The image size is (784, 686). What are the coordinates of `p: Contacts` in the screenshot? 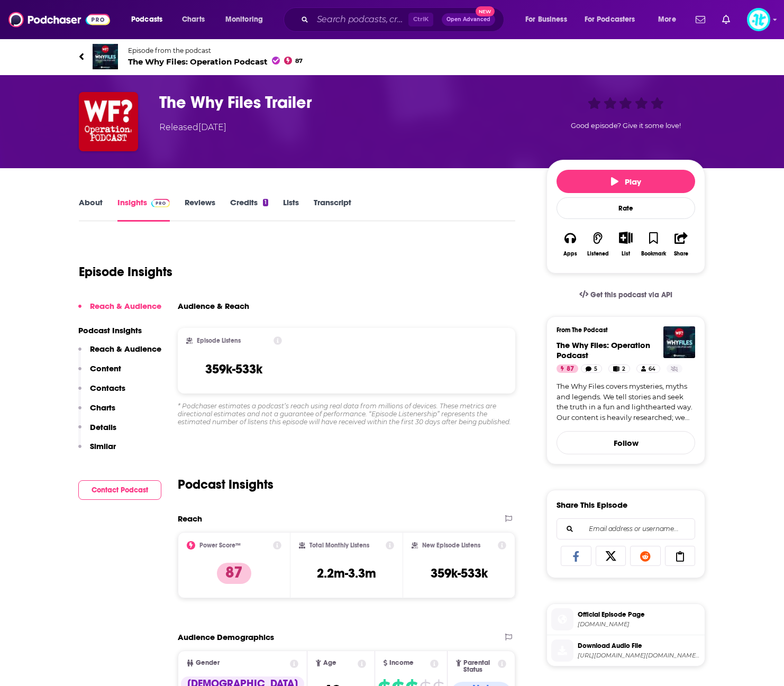 It's located at (107, 388).